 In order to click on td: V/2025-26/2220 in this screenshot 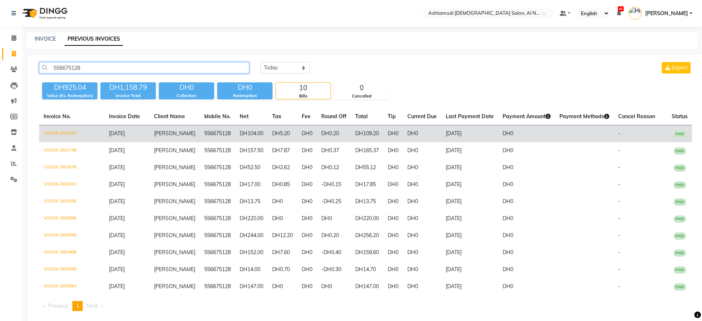, I will do `click(72, 134)`.